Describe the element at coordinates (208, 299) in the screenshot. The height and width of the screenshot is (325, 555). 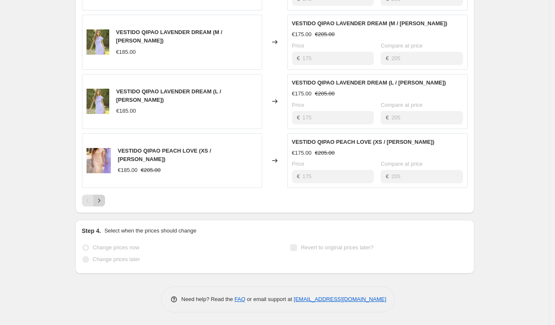
I see `span: Need help? Read the` at that location.